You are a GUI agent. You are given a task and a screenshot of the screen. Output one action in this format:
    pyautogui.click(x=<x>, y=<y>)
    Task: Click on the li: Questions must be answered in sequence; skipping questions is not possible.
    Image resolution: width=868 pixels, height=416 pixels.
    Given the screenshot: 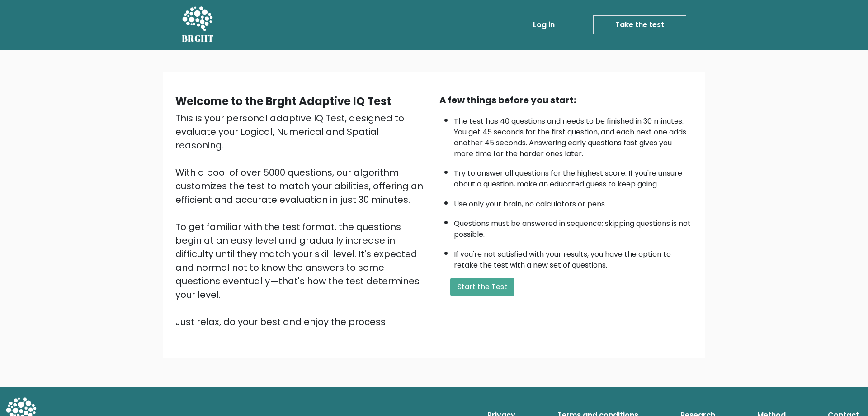 What is the action you would take?
    pyautogui.click(x=573, y=227)
    